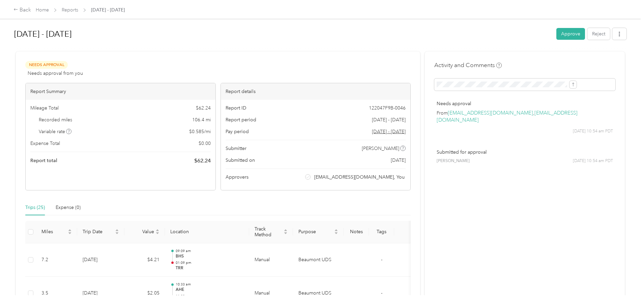 This screenshot has width=644, height=307. Describe the element at coordinates (389, 132) in the screenshot. I see `span: Go to pay period` at that location.